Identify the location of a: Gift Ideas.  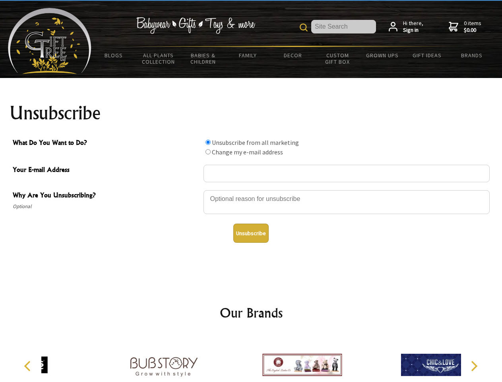
(427, 55).